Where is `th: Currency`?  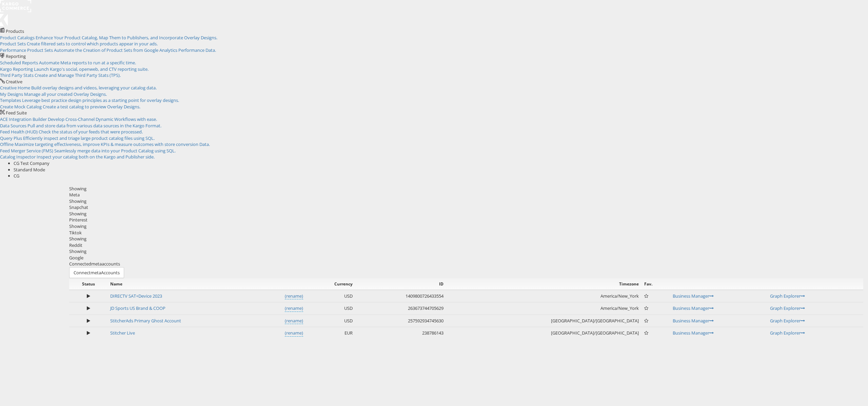 th: Currency is located at coordinates (330, 284).